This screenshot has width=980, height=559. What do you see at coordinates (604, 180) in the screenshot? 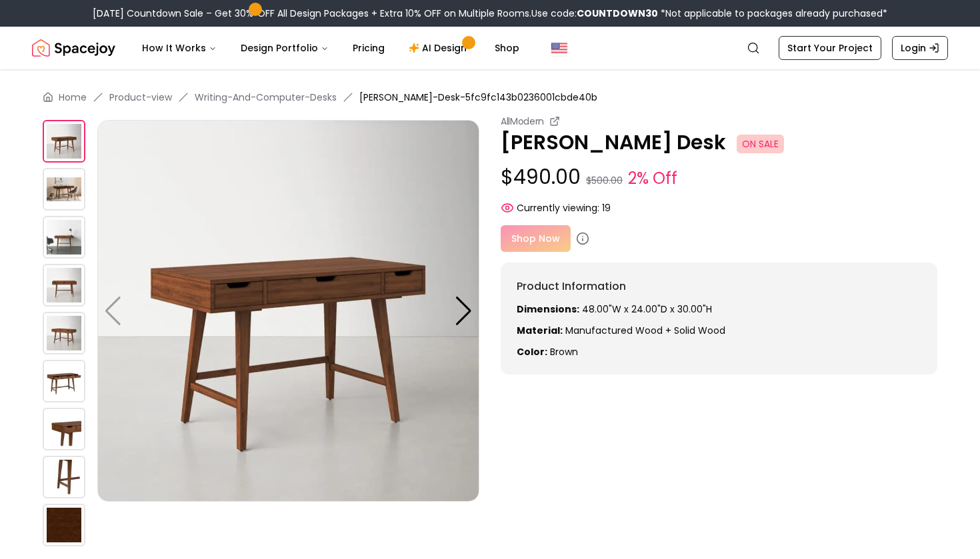
I see `small: $500.00` at bounding box center [604, 180].